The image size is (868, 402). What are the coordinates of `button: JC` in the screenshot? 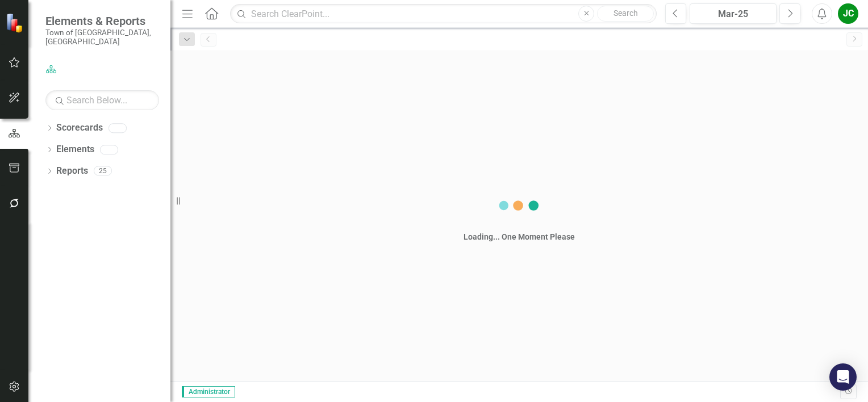 It's located at (848, 13).